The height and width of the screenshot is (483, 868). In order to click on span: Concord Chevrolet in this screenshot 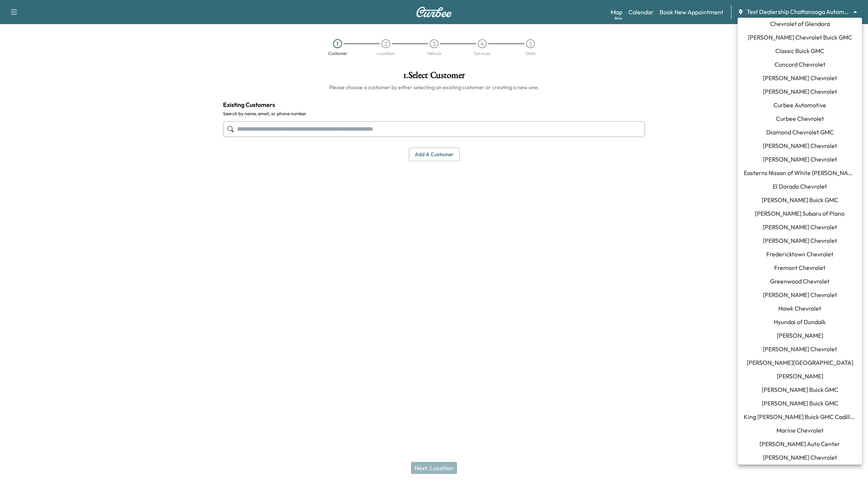, I will do `click(800, 65)`.